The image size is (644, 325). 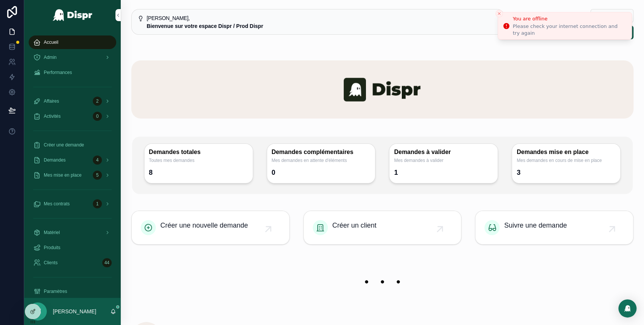 What do you see at coordinates (444, 152) in the screenshot?
I see `h3: Demandes à valider` at bounding box center [444, 152].